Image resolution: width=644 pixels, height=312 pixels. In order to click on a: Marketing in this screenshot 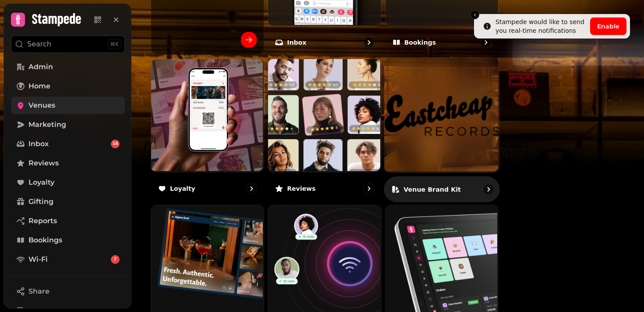, I will do `click(68, 125)`.